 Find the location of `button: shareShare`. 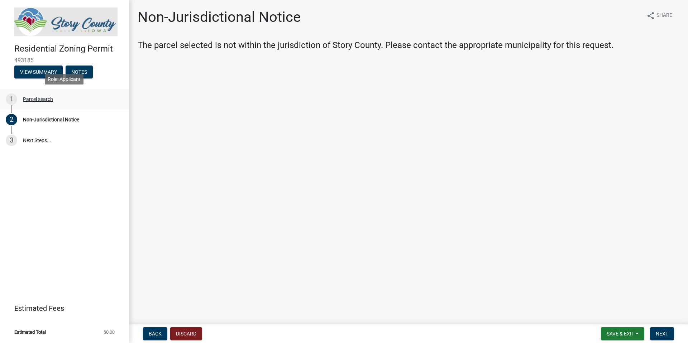

button: shareShare is located at coordinates (659, 15).